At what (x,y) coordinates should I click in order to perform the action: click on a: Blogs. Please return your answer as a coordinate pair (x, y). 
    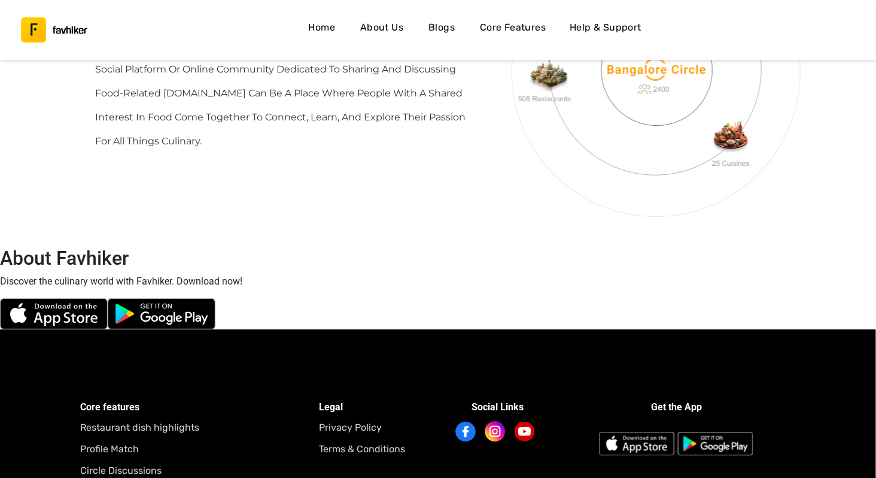
    Looking at the image, I should click on (442, 30).